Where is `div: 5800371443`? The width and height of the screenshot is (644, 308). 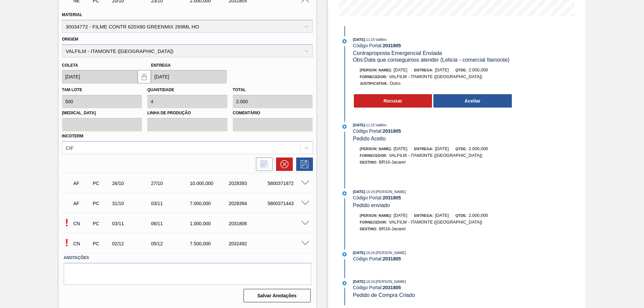
div: 5800371443 is located at coordinates (288, 203).